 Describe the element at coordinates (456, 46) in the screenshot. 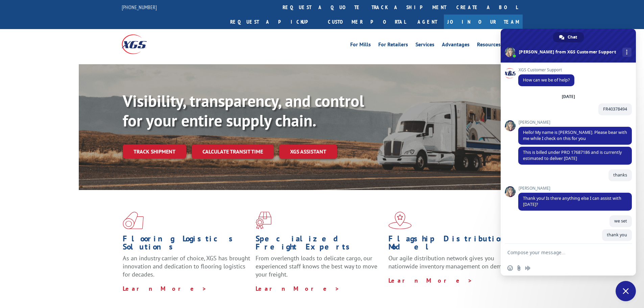

I see `a: Advantages` at that location.